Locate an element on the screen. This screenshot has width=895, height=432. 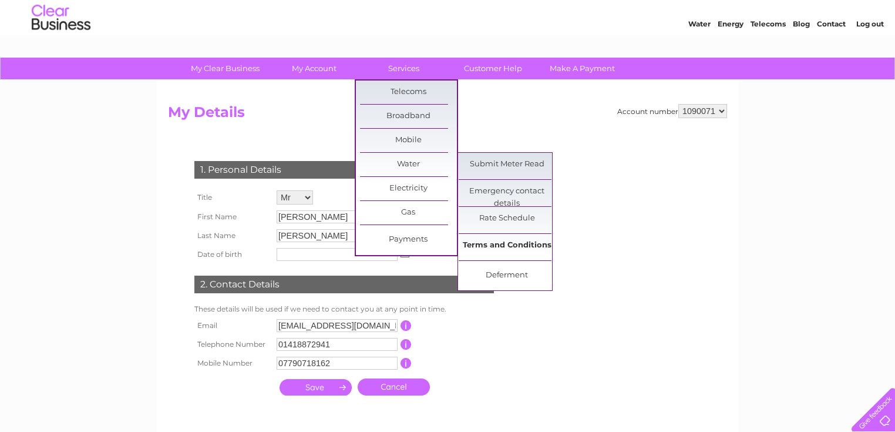
a: Broadband is located at coordinates (408, 116).